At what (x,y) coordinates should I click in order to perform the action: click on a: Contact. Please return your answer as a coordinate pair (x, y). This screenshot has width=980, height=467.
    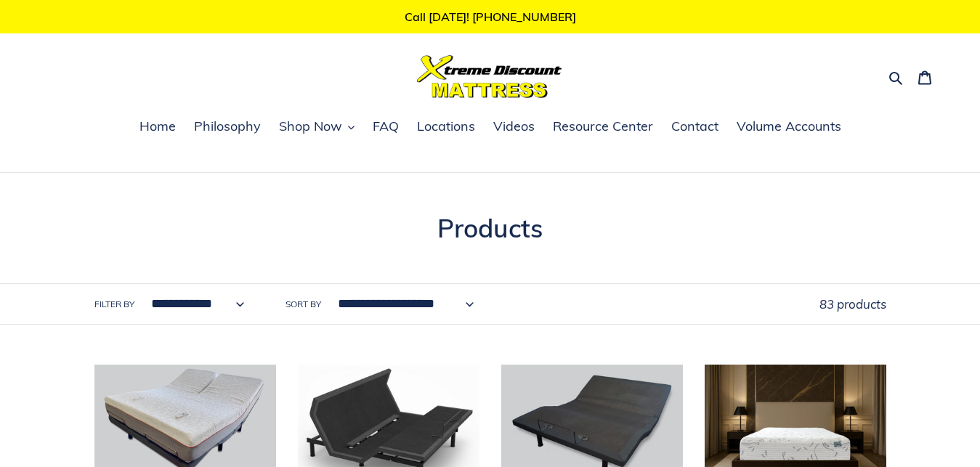
    Looking at the image, I should click on (694, 127).